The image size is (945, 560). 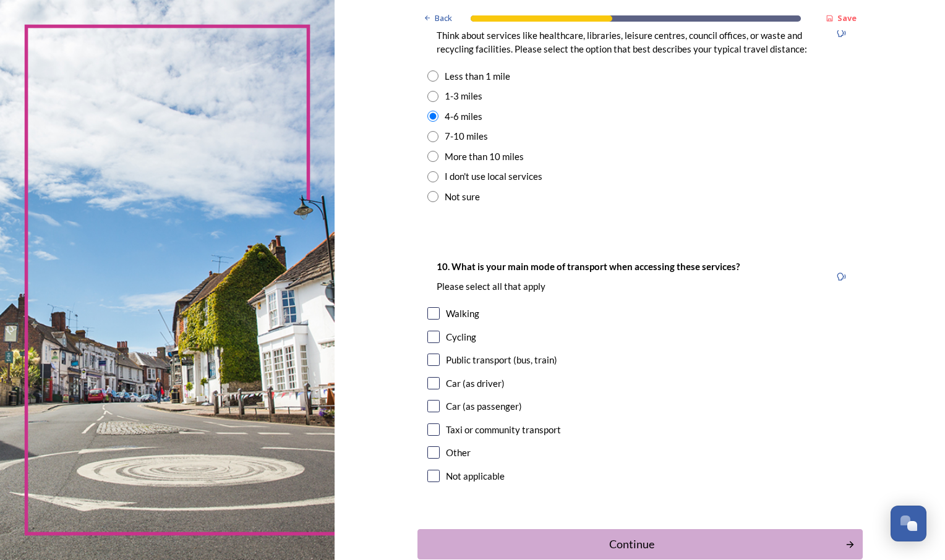 What do you see at coordinates (908, 524) in the screenshot?
I see `button: Open Chat` at bounding box center [908, 524].